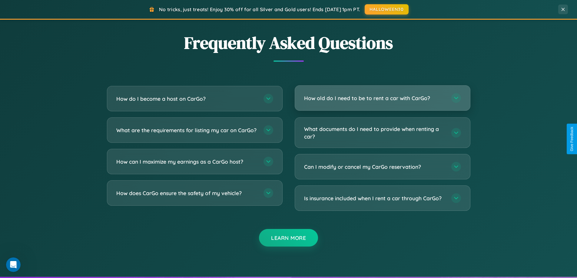 The height and width of the screenshot is (278, 577). I want to click on h3: How do I become a host on CarGo?, so click(187, 99).